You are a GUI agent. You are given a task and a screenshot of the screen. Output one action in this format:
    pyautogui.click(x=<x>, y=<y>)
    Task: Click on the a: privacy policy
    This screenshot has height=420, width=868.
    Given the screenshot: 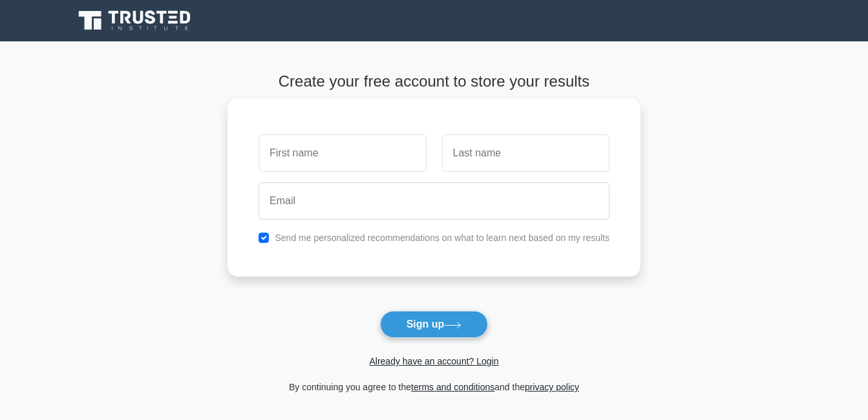 What is the action you would take?
    pyautogui.click(x=552, y=388)
    